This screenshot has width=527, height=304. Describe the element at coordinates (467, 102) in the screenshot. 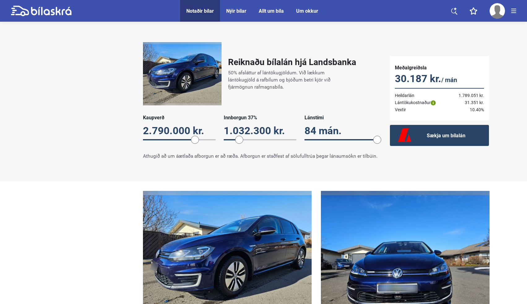

I see `td: 31.351 kr.` at that location.